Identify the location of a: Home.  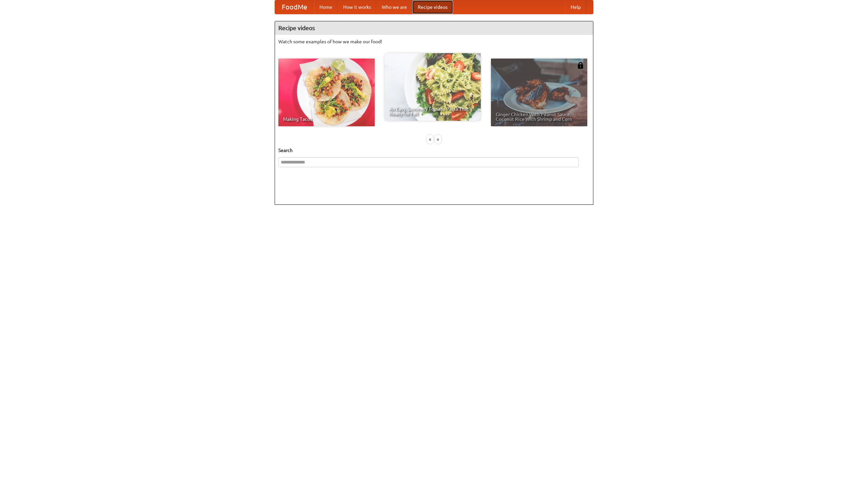
(326, 7).